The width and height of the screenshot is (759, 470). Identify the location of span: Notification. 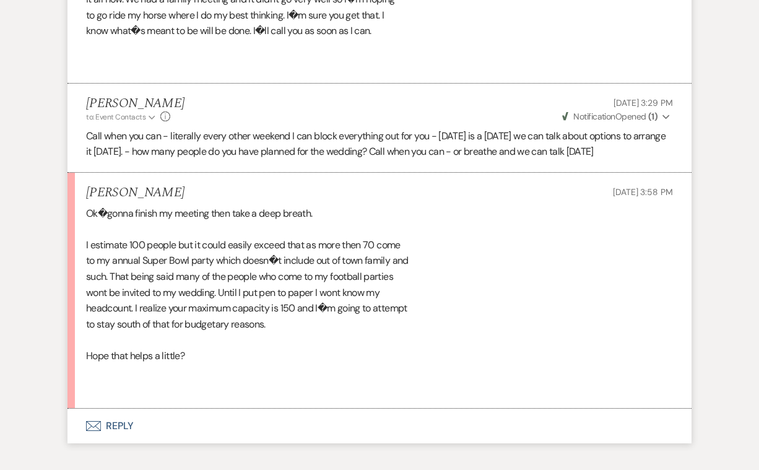
(594, 116).